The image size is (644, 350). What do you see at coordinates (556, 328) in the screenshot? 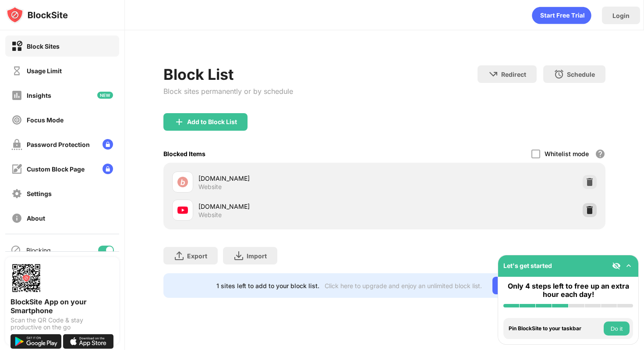
I see `div: Pin BlockSite to your taskbar` at bounding box center [556, 328].